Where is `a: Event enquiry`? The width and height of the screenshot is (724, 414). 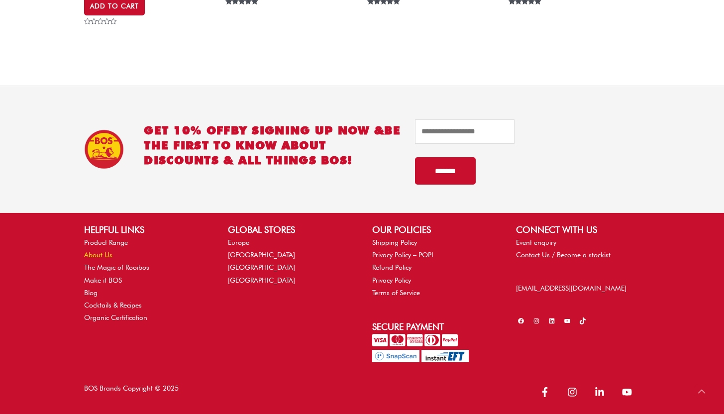 a: Event enquiry is located at coordinates (536, 242).